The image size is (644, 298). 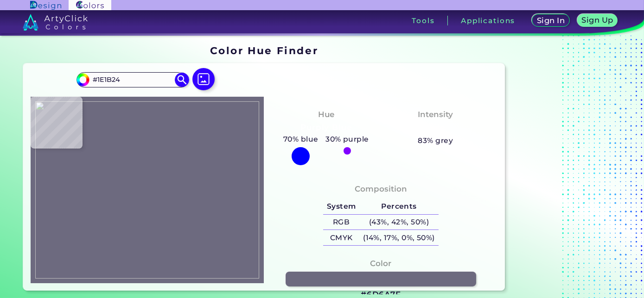 What do you see at coordinates (203, 79) in the screenshot?
I see `img: icon picture` at bounding box center [203, 79].